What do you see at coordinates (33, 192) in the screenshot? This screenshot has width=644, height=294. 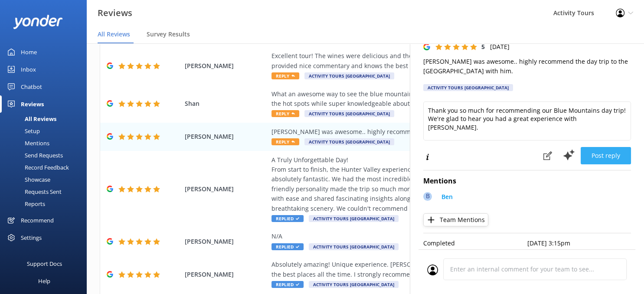 I see `div: Requests Sent` at bounding box center [33, 192].